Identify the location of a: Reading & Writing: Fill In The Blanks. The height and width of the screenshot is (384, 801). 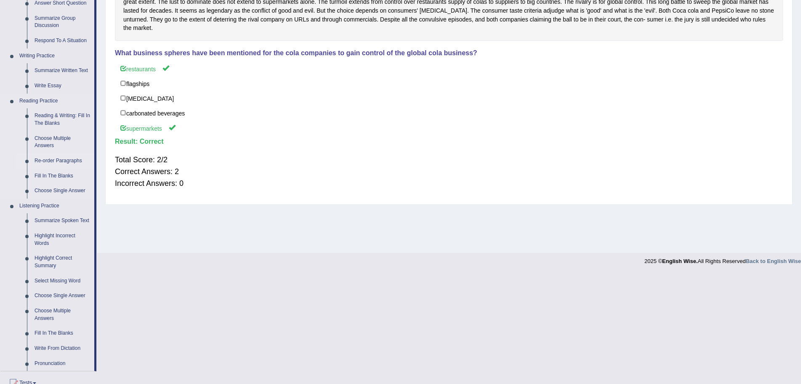
(62, 119).